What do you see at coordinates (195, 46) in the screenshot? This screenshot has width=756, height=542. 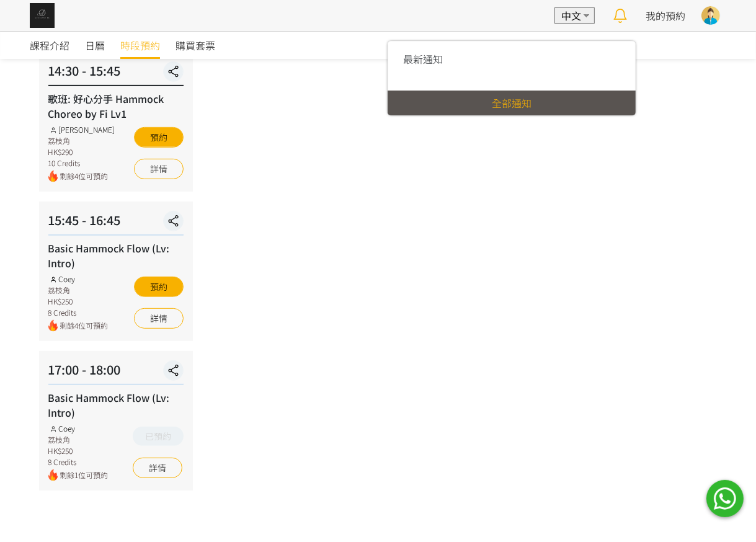 I see `a: 購買套票` at bounding box center [195, 46].